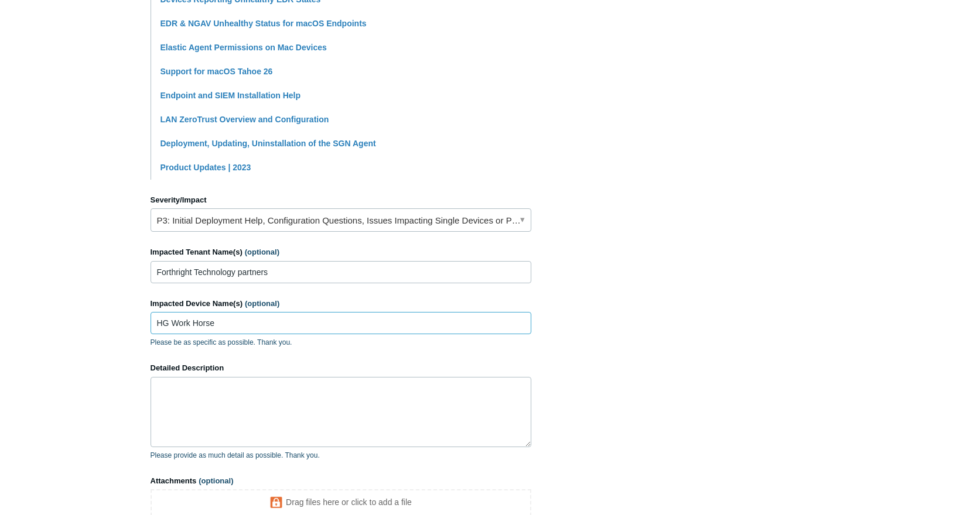 Image resolution: width=980 pixels, height=515 pixels. I want to click on a: Deployment, Updating, Uninstallation of the SGN Agent, so click(268, 143).